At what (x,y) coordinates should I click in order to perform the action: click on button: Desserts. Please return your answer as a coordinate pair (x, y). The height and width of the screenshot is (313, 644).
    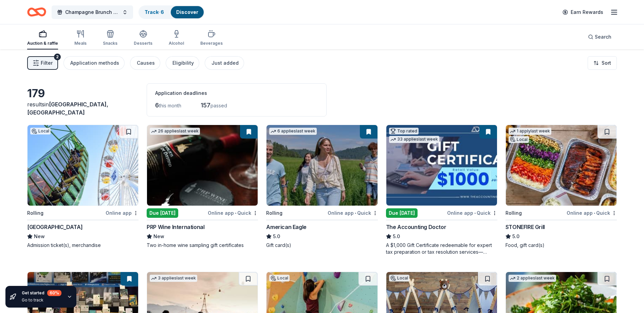
    Looking at the image, I should click on (143, 38).